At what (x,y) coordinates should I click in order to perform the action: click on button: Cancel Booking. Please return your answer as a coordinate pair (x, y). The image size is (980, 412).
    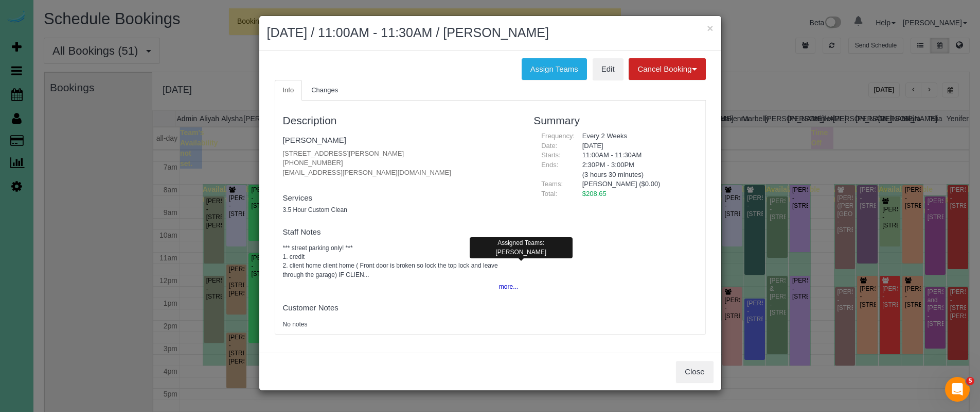
    Looking at the image, I should click on (667, 69).